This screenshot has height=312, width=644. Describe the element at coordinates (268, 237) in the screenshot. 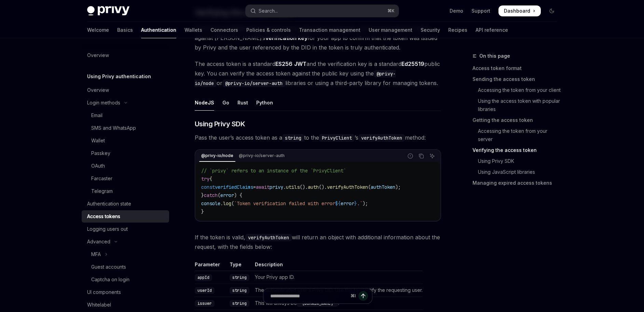

I see `code: verifyAuthToken` at that location.